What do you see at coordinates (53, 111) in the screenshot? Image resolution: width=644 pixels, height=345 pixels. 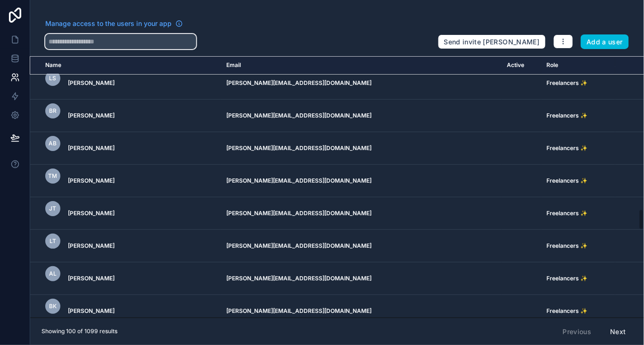 I see `span: BR` at bounding box center [53, 111].